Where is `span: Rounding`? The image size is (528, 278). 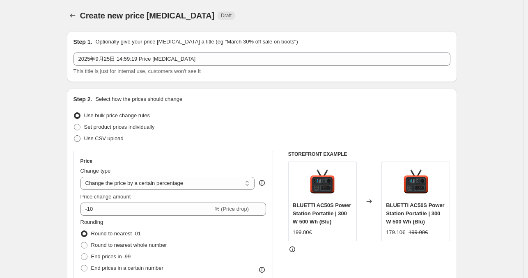
span: Rounding is located at coordinates (92, 222).